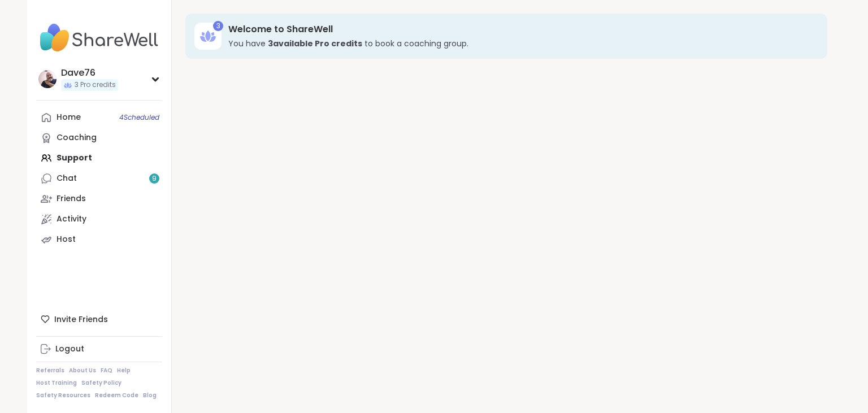  I want to click on div: Invite Friends, so click(99, 319).